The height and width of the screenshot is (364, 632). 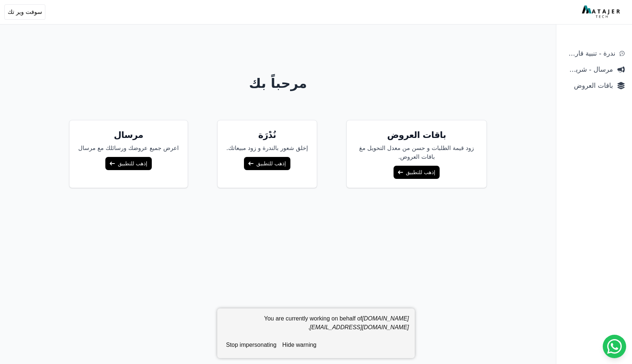 I want to click on button: سوفت وير تك, so click(x=25, y=12).